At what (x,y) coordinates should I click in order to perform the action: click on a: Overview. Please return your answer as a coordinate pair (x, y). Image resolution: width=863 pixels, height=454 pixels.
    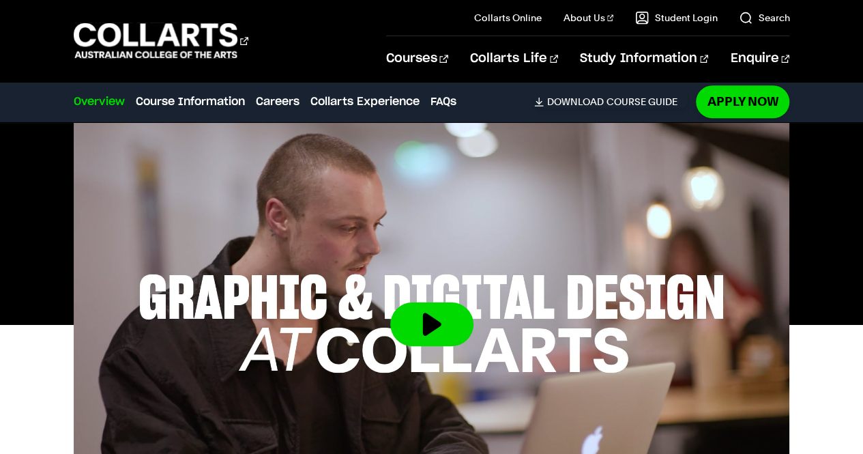
    Looking at the image, I should click on (99, 102).